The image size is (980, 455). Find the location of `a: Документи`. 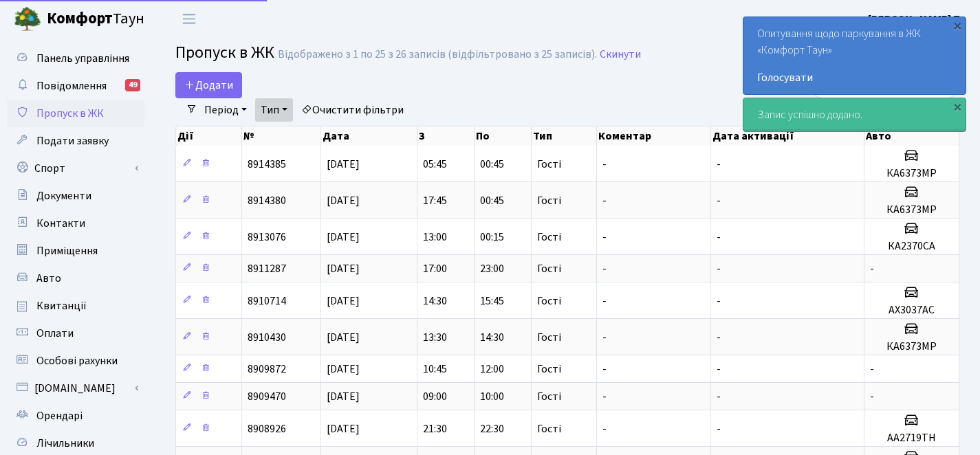

a: Документи is located at coordinates (76, 196).